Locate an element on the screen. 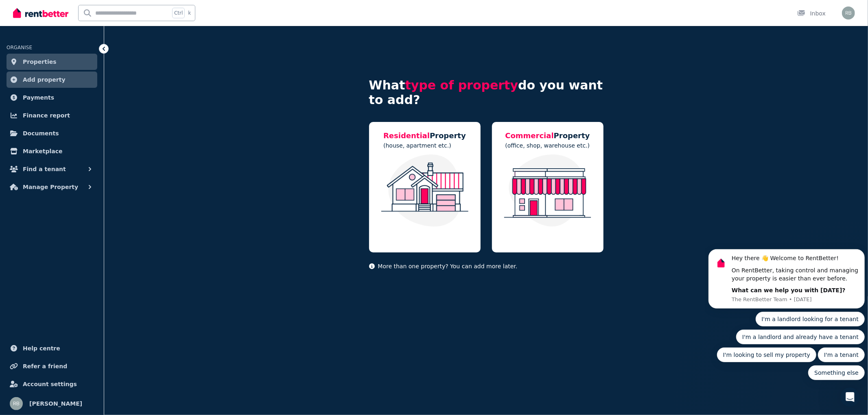 The height and width of the screenshot is (415, 868). div: Hey there 👋 Welcome to RentBetter! is located at coordinates (90, 91).